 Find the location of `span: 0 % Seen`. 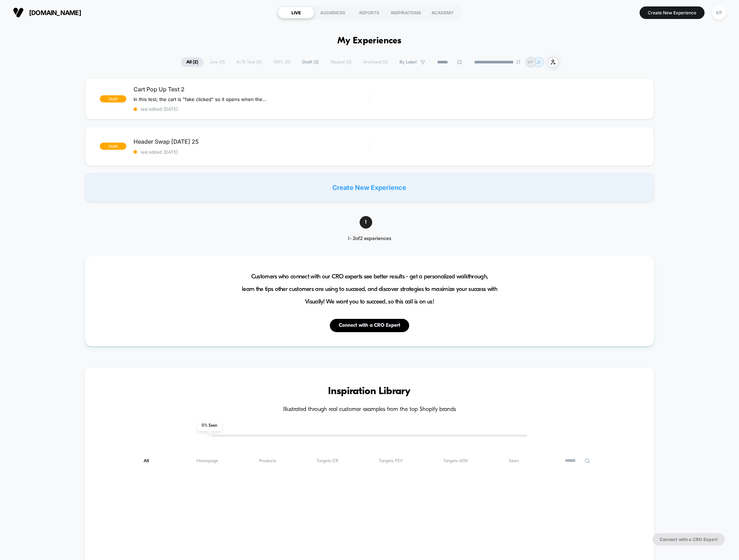

span: 0 % Seen is located at coordinates (209, 426).